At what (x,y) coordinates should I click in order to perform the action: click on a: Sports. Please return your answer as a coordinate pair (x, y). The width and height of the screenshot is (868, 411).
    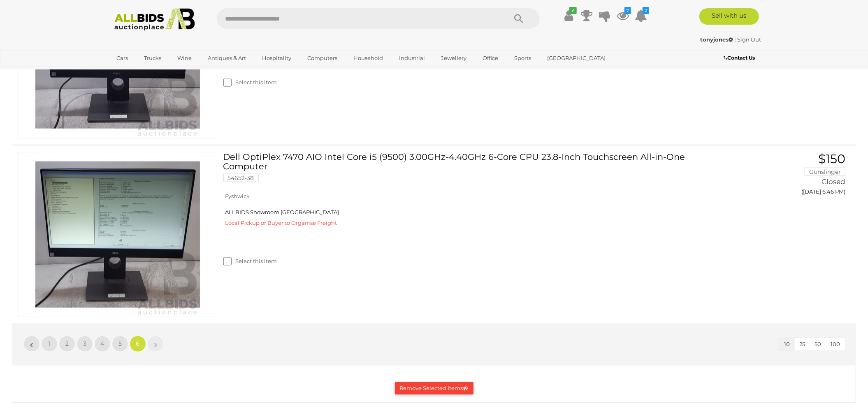
    Looking at the image, I should click on (522, 58).